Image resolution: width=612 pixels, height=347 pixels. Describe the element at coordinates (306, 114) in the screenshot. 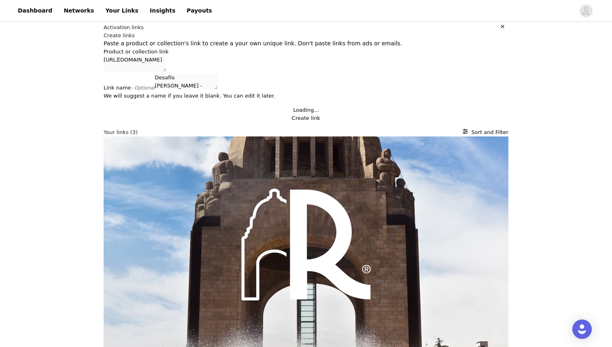

I see `button: Loading...Create link` at that location.